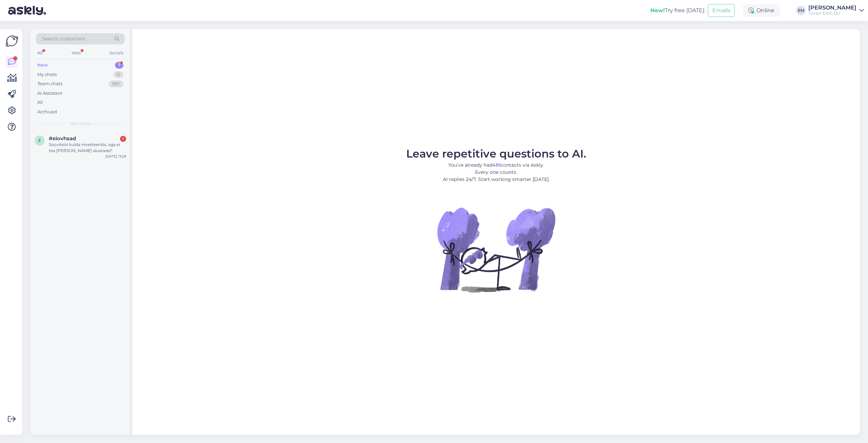 Image resolution: width=868 pixels, height=443 pixels. I want to click on div: Online, so click(761, 11).